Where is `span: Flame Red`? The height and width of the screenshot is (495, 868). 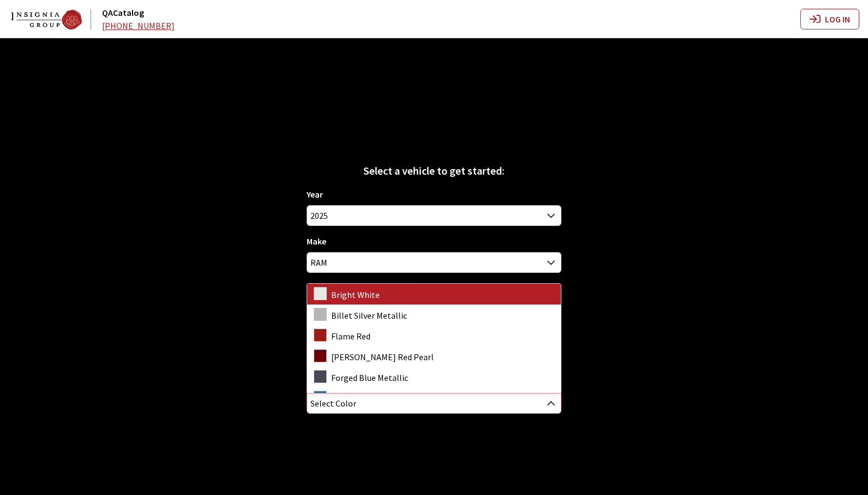
span: Flame Red is located at coordinates (351, 336).